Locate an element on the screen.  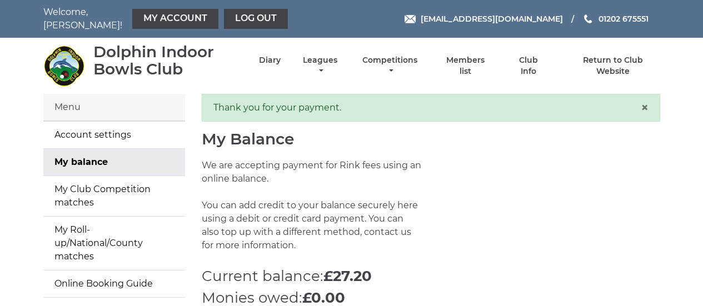
p: Current balance: is located at coordinates (430, 276).